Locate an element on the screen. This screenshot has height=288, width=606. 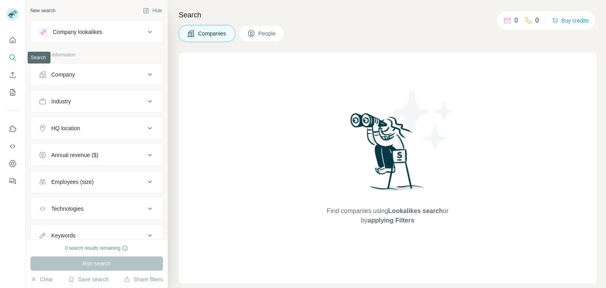
button: Buy credits is located at coordinates (570, 21).